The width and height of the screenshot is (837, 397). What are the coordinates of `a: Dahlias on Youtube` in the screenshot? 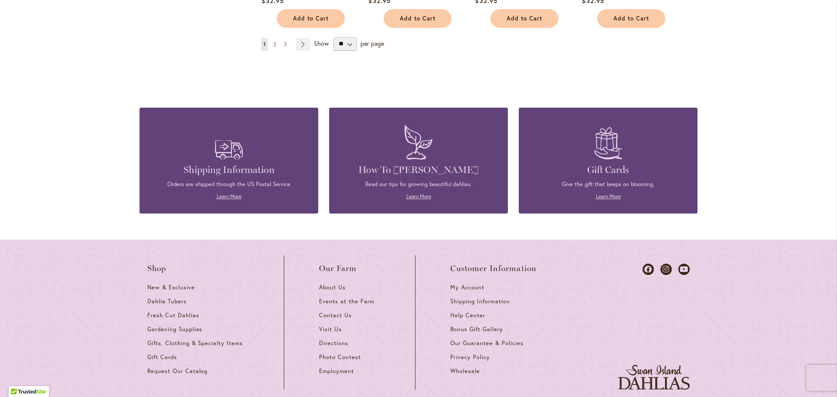 It's located at (684, 270).